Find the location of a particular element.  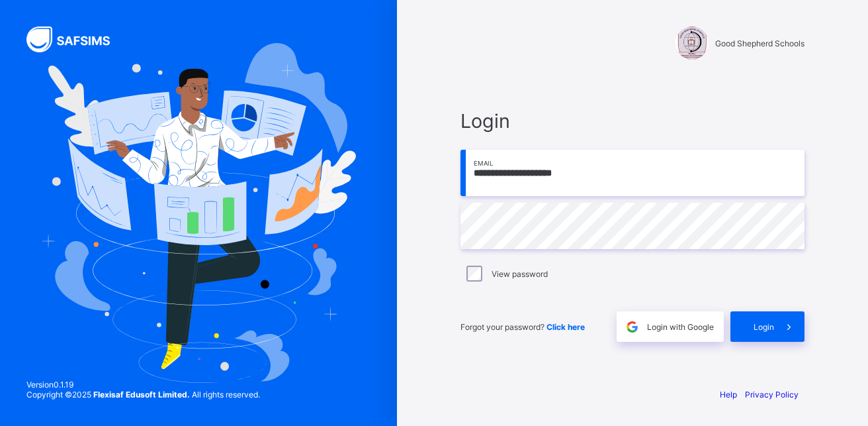

img: SAFSIMS Logo is located at coordinates (76, 39).